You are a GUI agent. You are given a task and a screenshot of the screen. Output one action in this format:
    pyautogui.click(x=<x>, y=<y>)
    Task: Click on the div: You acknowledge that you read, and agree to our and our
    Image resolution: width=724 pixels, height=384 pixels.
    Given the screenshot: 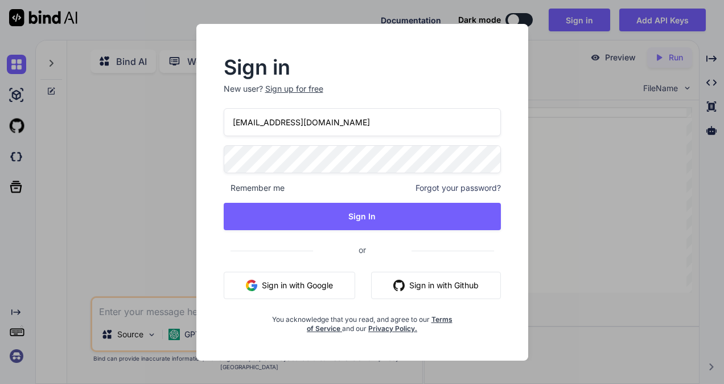 What is the action you would take?
    pyautogui.click(x=362, y=320)
    